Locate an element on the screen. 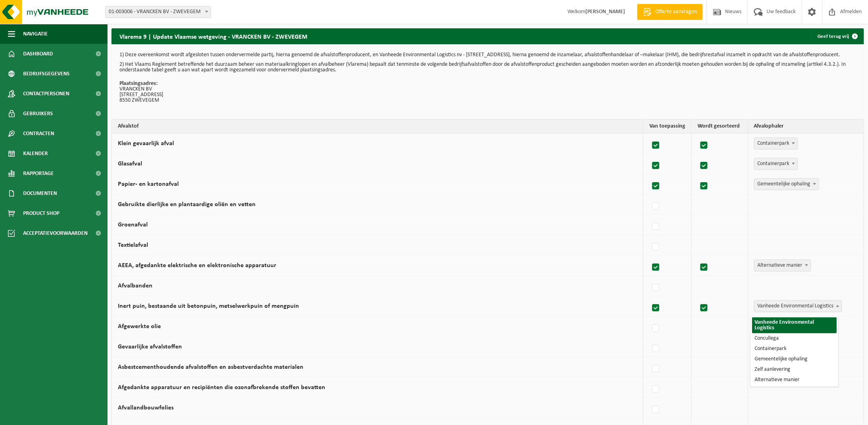 The width and height of the screenshot is (868, 425). label: Gevaarlijke afvalstoffen is located at coordinates (150, 347).